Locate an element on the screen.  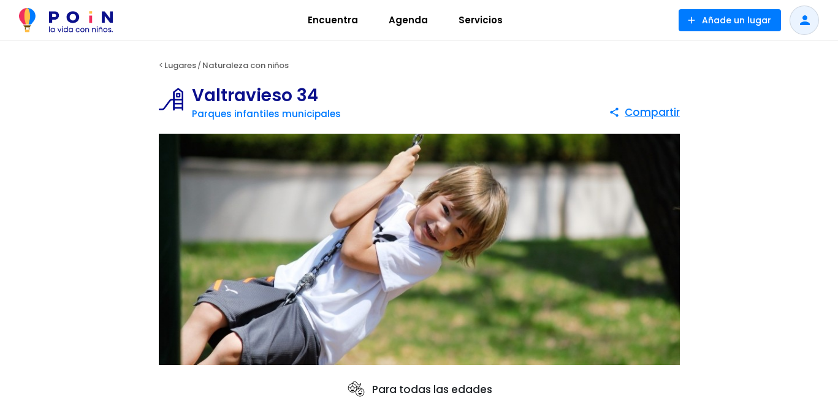
a: Lugares is located at coordinates (180, 65).